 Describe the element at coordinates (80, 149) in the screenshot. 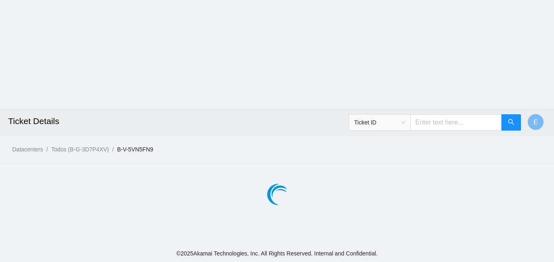

I see `a: Todos (B-G-3D7P4XV)` at that location.